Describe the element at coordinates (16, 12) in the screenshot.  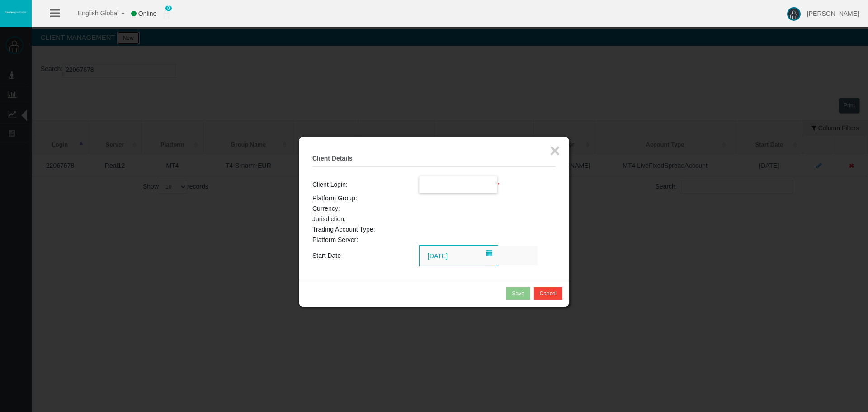
I see `img: logo.svg` at that location.